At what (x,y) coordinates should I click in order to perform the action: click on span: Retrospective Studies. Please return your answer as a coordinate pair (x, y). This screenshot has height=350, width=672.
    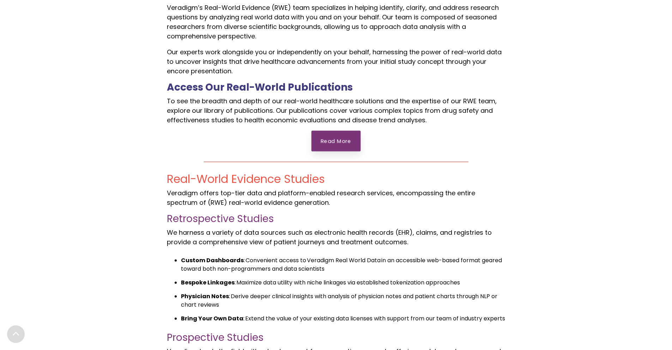
    Looking at the image, I should click on (220, 219).